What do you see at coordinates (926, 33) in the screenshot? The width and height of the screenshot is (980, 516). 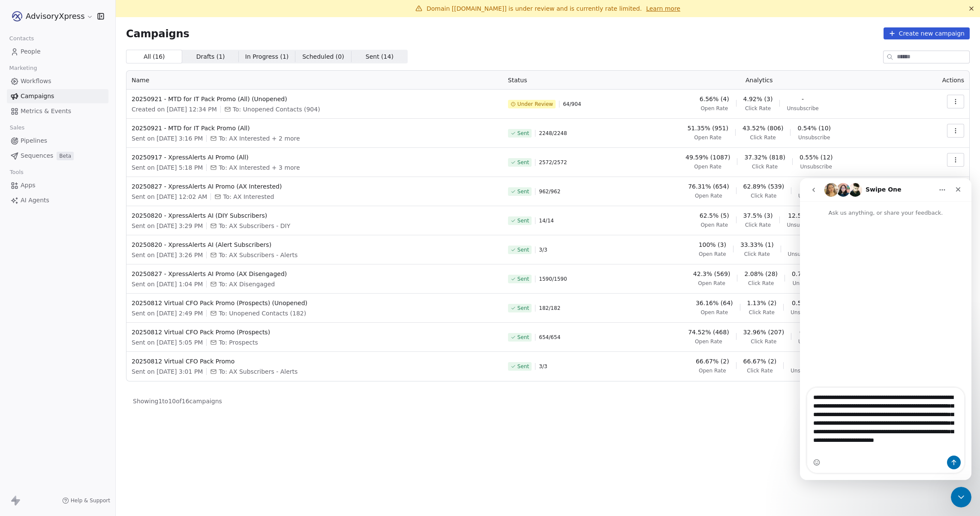 I see `button: Create new campaign` at bounding box center [926, 33].